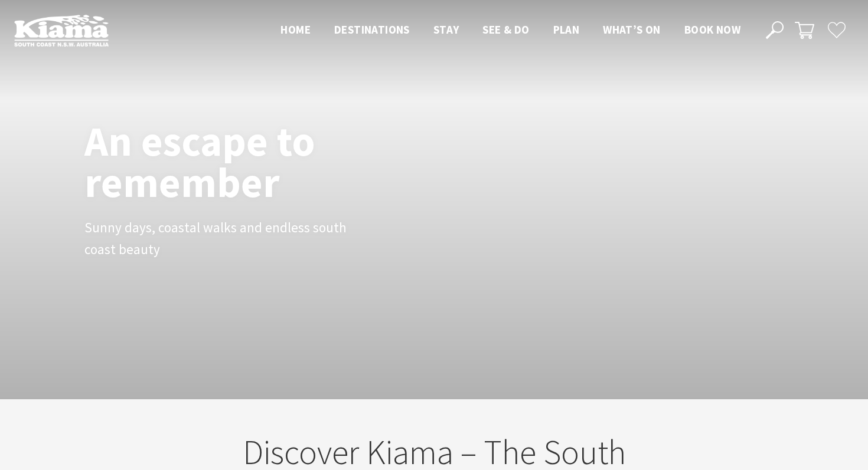  What do you see at coordinates (217, 239) in the screenshot?
I see `p: Sunny days, coastal walks and endless south coast beauty` at bounding box center [217, 239].